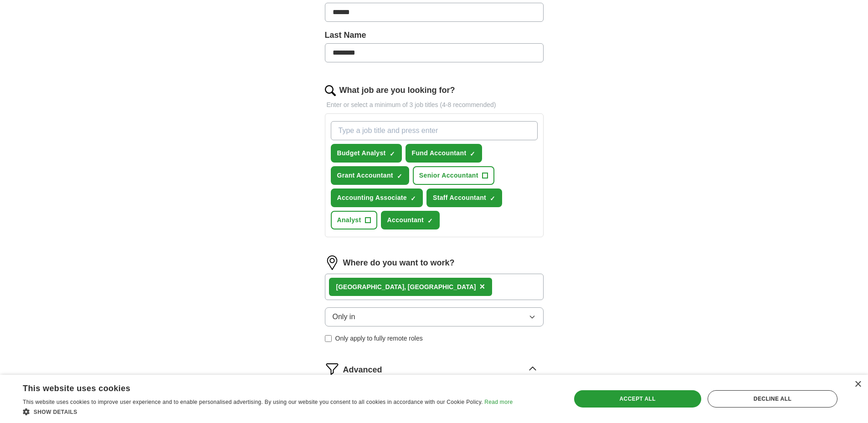 This screenshot has width=868, height=423. I want to click on span: Analyst, so click(349, 220).